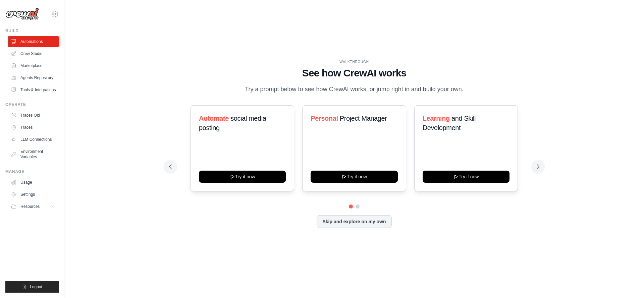 This screenshot has height=298, width=644. Describe the element at coordinates (232, 123) in the screenshot. I see `span: social media posting` at that location.